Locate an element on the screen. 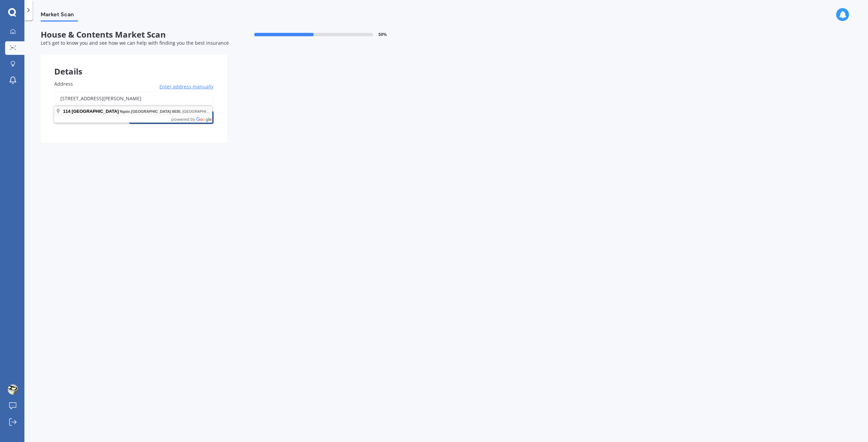 The width and height of the screenshot is (868, 442). span: 50 % is located at coordinates (382, 35).